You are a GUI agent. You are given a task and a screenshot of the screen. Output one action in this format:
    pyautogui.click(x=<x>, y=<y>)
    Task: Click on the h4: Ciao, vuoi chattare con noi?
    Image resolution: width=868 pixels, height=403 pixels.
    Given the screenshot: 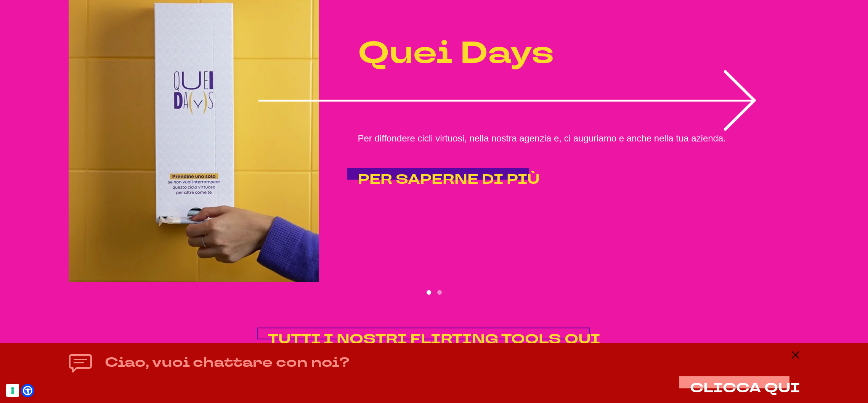 What is the action you would take?
    pyautogui.click(x=227, y=362)
    